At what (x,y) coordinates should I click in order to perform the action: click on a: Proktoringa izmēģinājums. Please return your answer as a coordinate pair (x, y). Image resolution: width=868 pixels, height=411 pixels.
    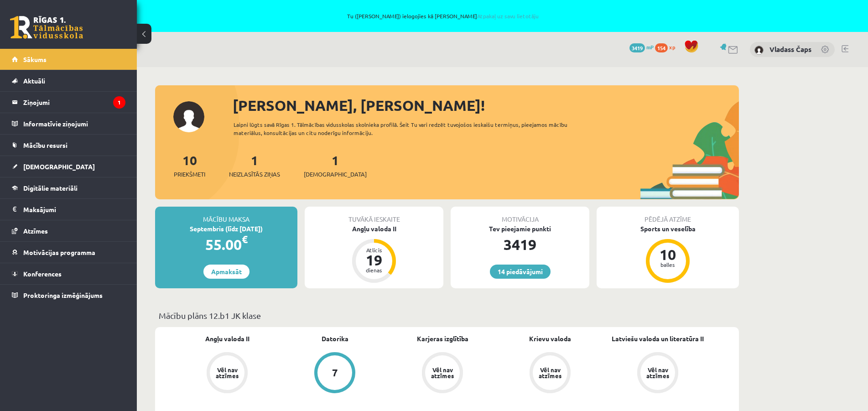
    Looking at the image, I should click on (68, 295).